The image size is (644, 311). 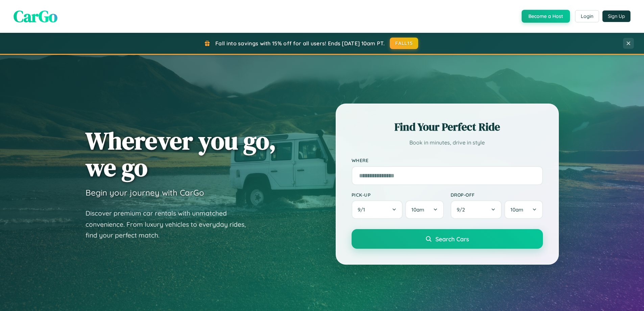 I want to click on label: Where, so click(x=447, y=161).